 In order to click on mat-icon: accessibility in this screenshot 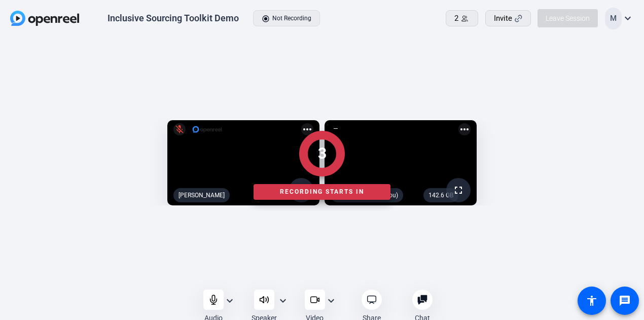, I will do `click(592, 301)`.